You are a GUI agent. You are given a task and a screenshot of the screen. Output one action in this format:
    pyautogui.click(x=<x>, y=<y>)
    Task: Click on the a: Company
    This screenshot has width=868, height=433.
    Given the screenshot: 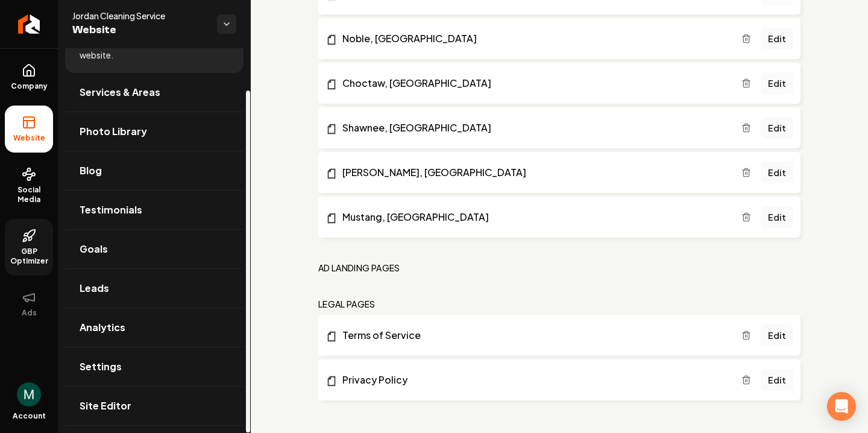 What is the action you would take?
    pyautogui.click(x=29, y=77)
    